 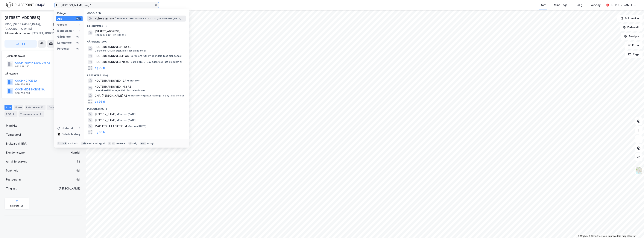 What do you see at coordinates (12, 171) in the screenshot?
I see `div: Punktleie` at bounding box center [12, 171].